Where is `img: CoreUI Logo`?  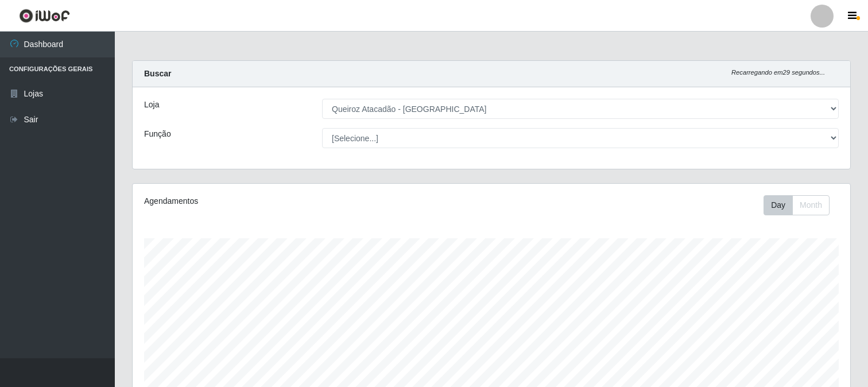 img: CoreUI Logo is located at coordinates (44, 16).